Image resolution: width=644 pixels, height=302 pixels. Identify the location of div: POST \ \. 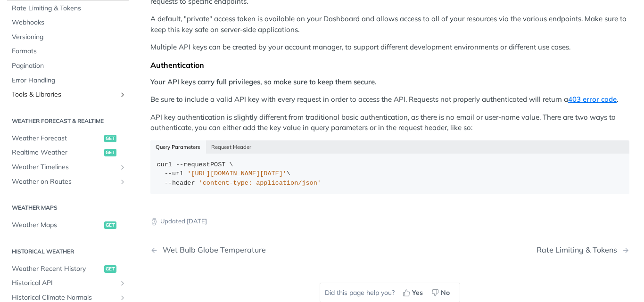
(390, 174).